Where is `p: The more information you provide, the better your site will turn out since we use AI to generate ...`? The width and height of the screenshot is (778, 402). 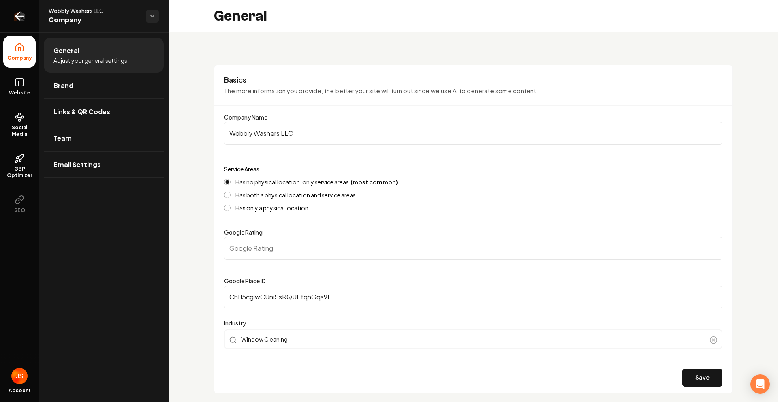 p: The more information you provide, the better your site will turn out since we use AI to generate ... is located at coordinates (473, 91).